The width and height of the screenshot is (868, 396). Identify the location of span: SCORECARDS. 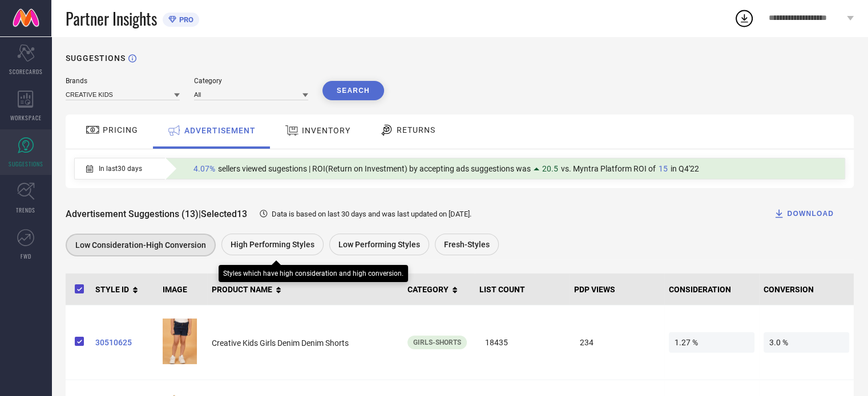
(26, 71).